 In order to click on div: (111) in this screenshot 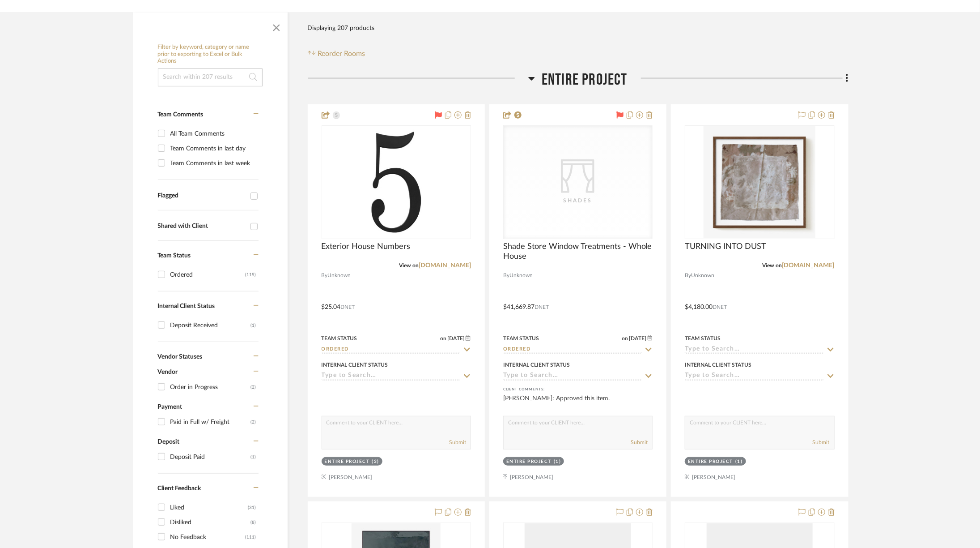, I will do `click(251, 537)`.